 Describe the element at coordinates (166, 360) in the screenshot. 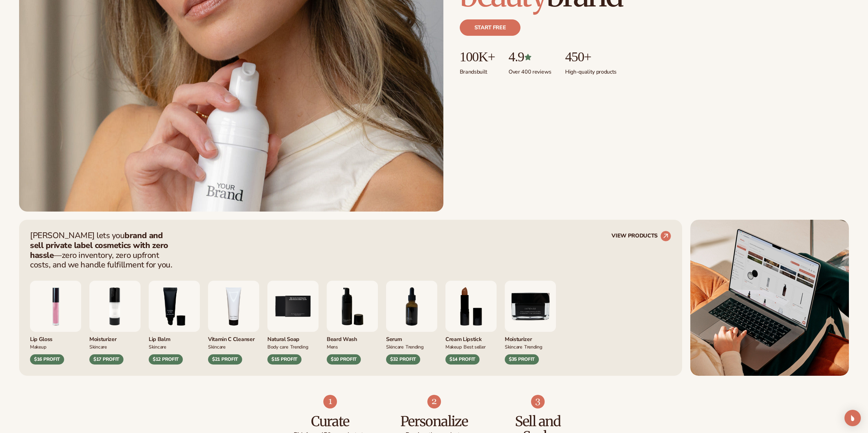

I see `div: $12 PROFIT` at that location.